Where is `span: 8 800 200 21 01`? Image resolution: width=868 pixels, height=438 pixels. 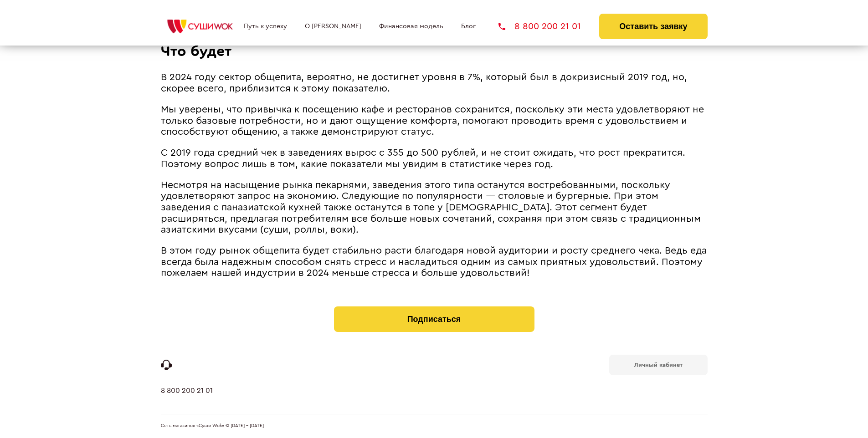
span: 8 800 200 21 01 is located at coordinates (547, 27).